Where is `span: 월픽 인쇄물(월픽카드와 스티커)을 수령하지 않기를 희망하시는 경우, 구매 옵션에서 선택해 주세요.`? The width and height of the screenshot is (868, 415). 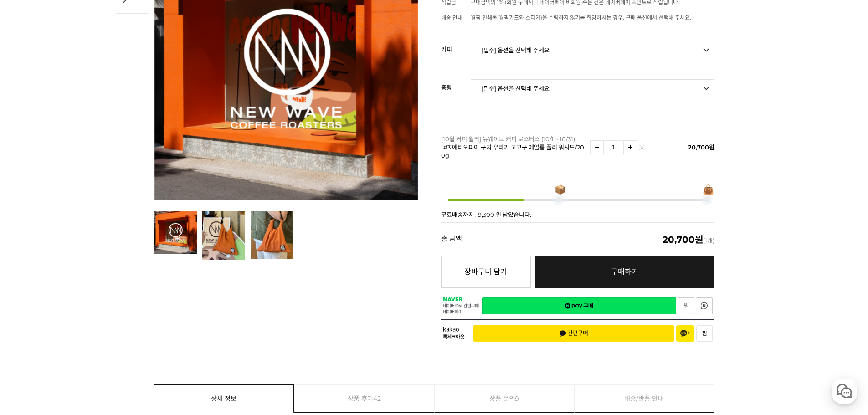
span: 월픽 인쇄물(월픽카드와 스티커)을 수령하지 않기를 희망하시는 경우, 구매 옵션에서 선택해 주세요. is located at coordinates (581, 17).